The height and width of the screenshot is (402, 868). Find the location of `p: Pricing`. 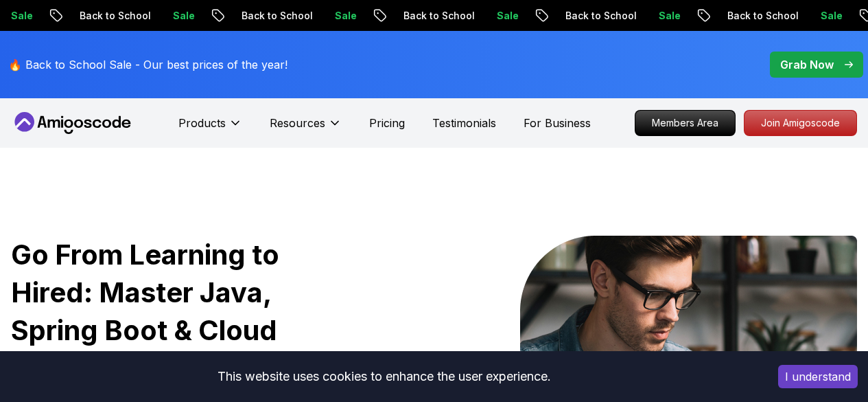

p: Pricing is located at coordinates (387, 123).